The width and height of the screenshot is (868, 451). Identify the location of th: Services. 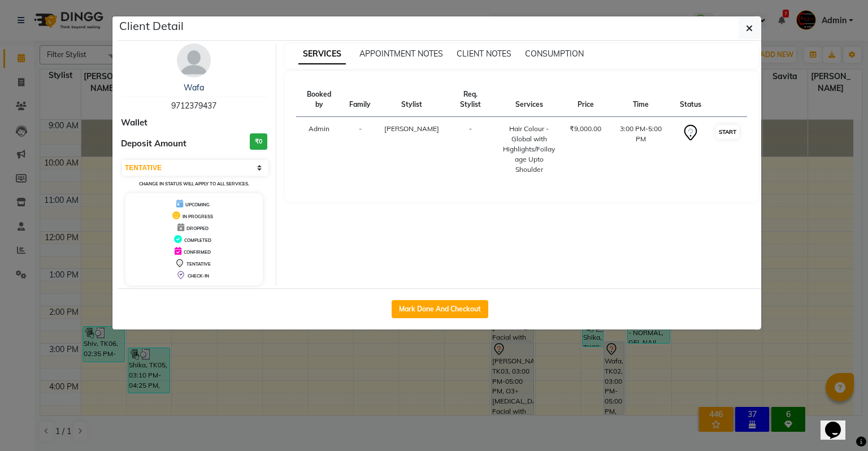
(529, 99).